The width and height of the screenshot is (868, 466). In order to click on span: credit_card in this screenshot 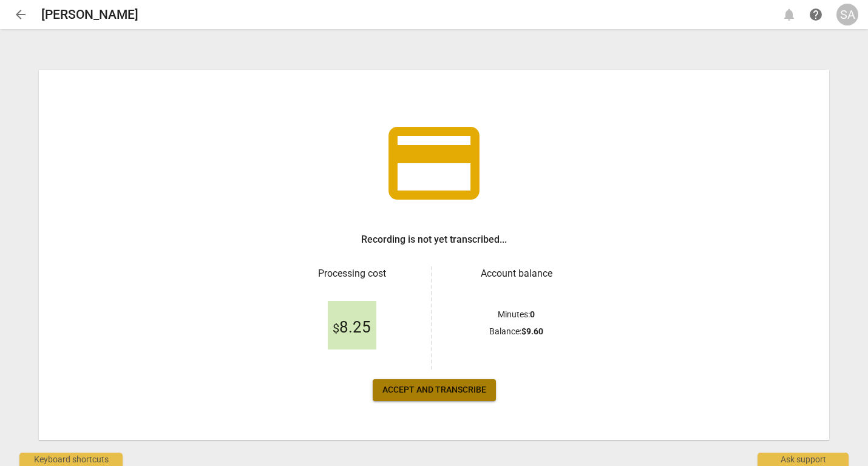, I will do `click(434, 163)`.